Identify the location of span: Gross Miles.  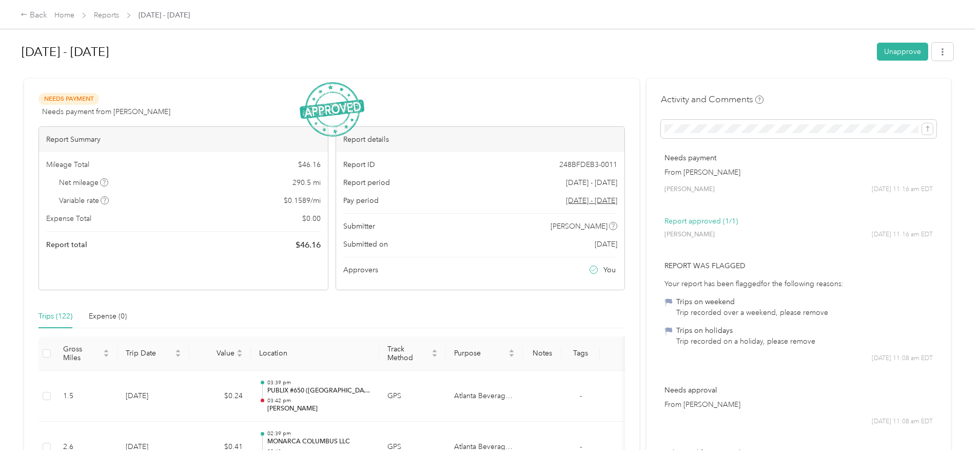
(82, 354).